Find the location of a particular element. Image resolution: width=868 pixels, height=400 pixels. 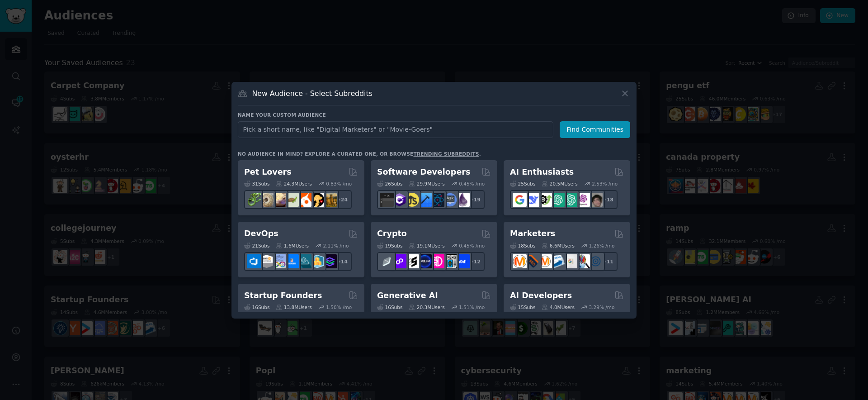

h3: Name your custom audience is located at coordinates (434, 115).